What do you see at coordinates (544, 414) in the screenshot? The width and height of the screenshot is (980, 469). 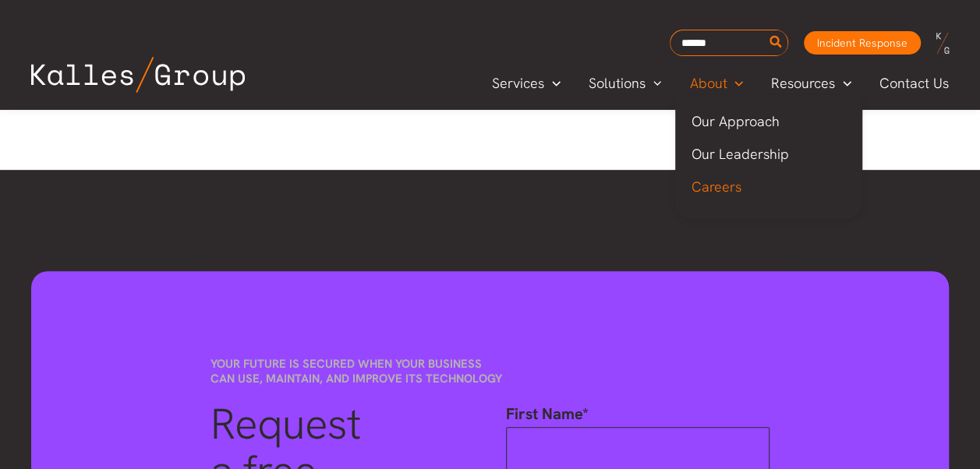 I see `span: First Name` at bounding box center [544, 414].